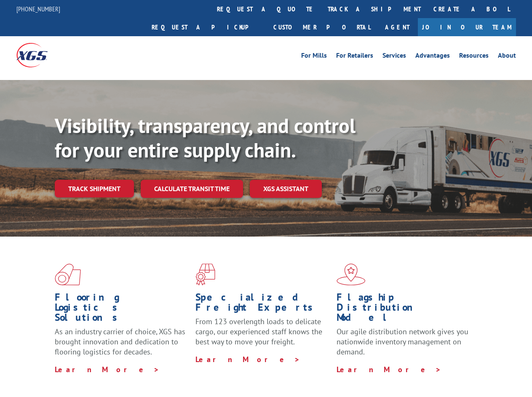 This screenshot has width=532, height=397. Describe the element at coordinates (354, 57) in the screenshot. I see `a: For Retailers` at that location.